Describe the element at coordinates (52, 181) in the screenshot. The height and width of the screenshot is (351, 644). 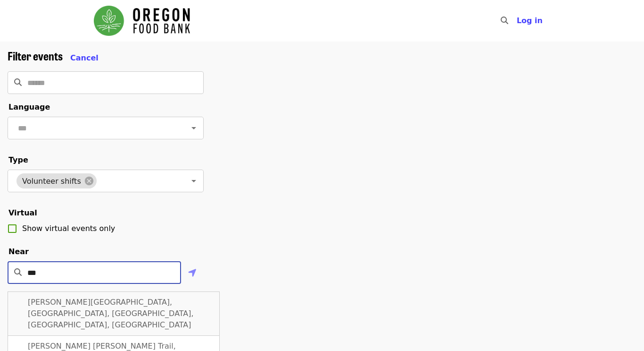
I see `span: Volunteer shifts` at that location.